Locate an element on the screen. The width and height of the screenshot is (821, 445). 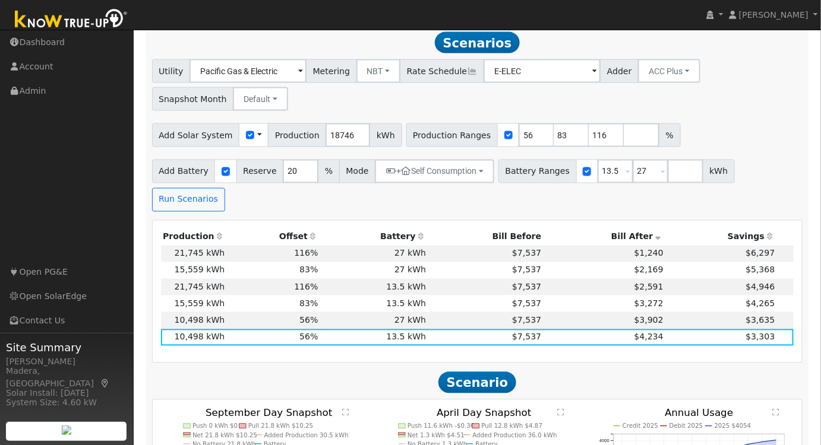
text: Net 1.3 kWh $4.51 is located at coordinates (436, 436).